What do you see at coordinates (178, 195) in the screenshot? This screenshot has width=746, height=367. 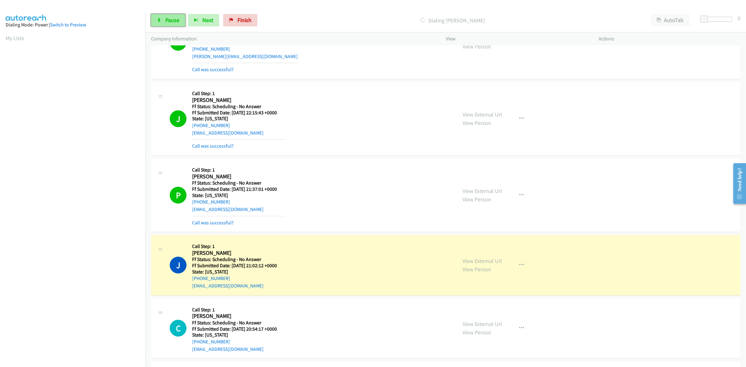 I see `h1: P` at bounding box center [178, 195].